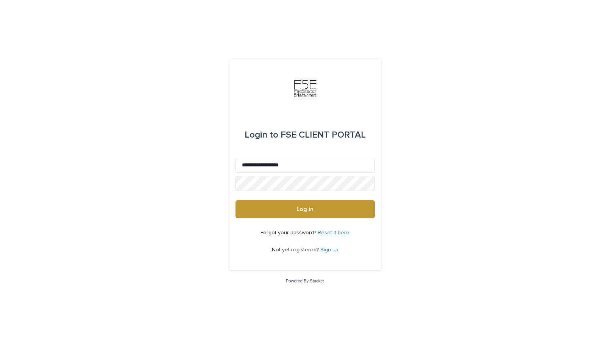  I want to click on div: FSE CLIENT PORTAL, so click(305, 135).